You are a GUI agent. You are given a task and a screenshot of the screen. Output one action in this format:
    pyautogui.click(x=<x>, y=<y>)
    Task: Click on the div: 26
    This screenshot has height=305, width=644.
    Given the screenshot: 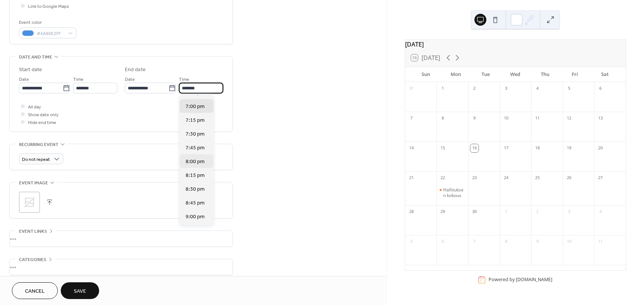 What is the action you would take?
    pyautogui.click(x=569, y=178)
    